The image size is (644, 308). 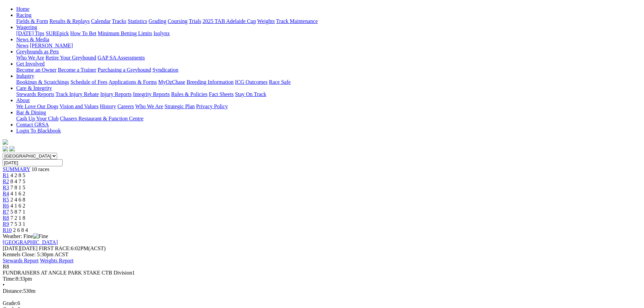 I want to click on a: Retire Your Greyhound, so click(x=71, y=57).